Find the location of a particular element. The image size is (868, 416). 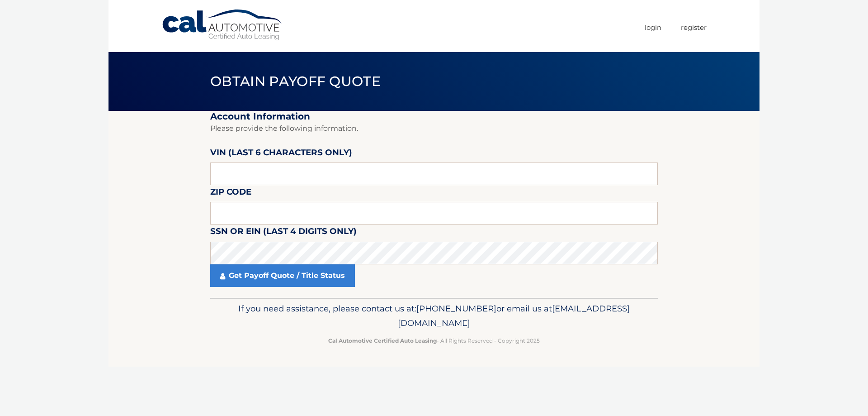

h2: Account Information is located at coordinates (434, 116).